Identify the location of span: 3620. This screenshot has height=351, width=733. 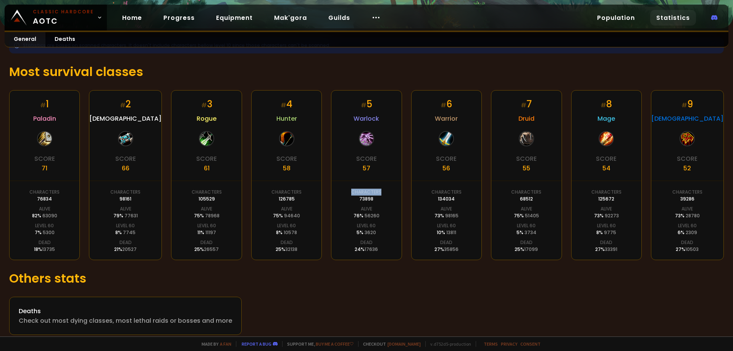
(370, 232).